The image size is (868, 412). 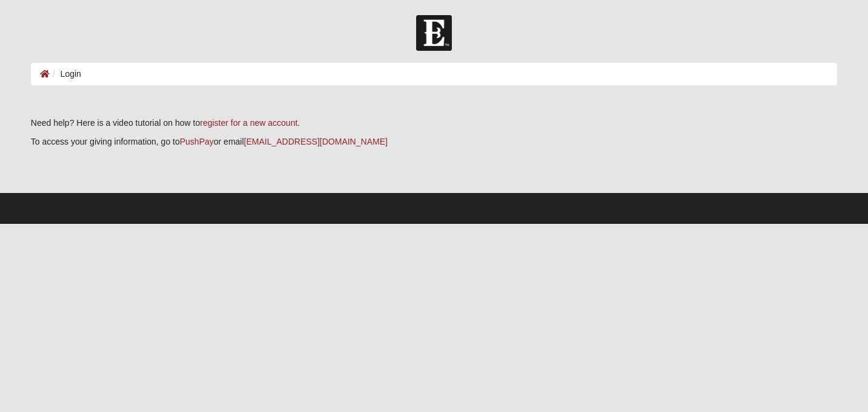 I want to click on a: register for a new account, so click(x=248, y=123).